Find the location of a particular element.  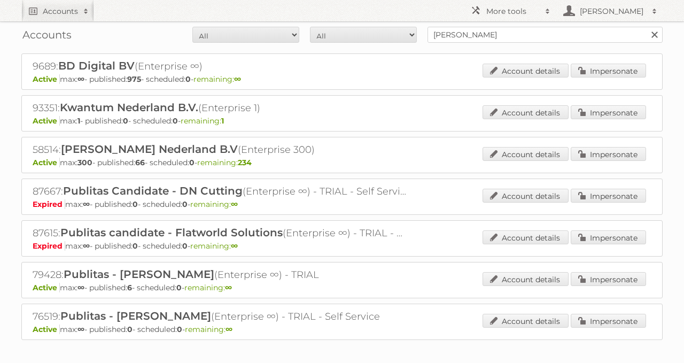

h2: 87615: (Enterprise ∞) - TRIAL - Self Service is located at coordinates (220, 233).